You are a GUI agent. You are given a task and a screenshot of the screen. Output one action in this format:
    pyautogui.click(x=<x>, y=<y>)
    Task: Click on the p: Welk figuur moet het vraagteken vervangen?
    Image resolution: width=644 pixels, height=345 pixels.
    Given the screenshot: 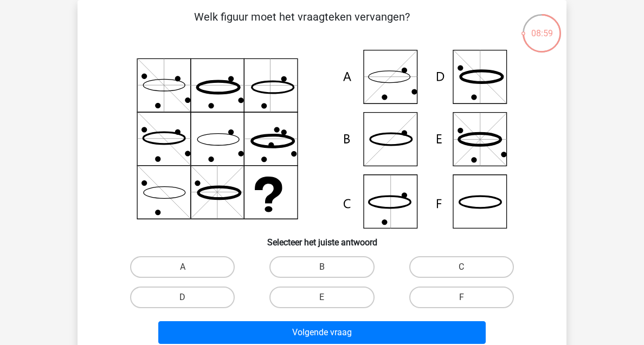 What is the action you would take?
    pyautogui.click(x=301, y=25)
    